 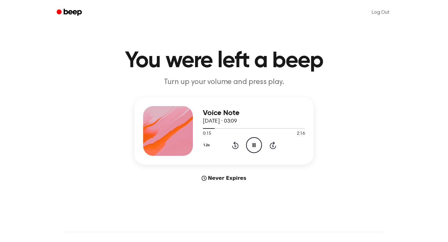 I want to click on p: Turn up your volume and press play., so click(x=224, y=82).